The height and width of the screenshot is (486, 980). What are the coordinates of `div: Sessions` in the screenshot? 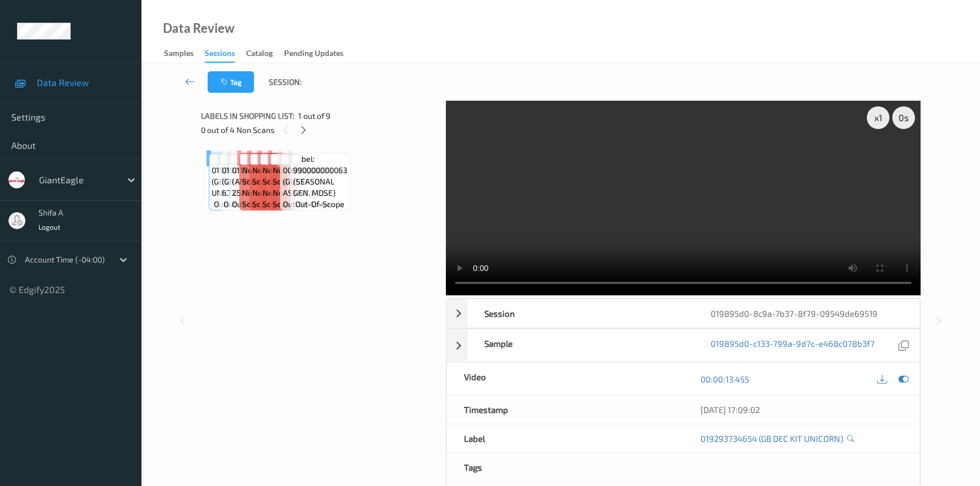 It's located at (219, 55).